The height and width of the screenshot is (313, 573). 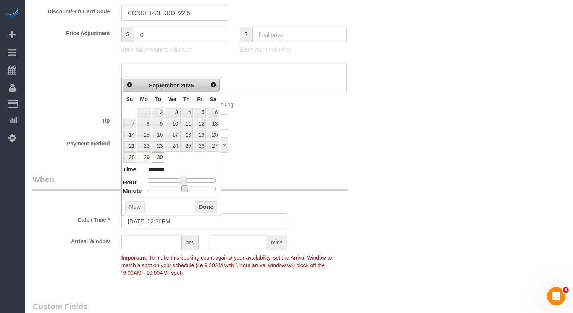 What do you see at coordinates (277, 242) in the screenshot?
I see `span: mins` at bounding box center [277, 242].